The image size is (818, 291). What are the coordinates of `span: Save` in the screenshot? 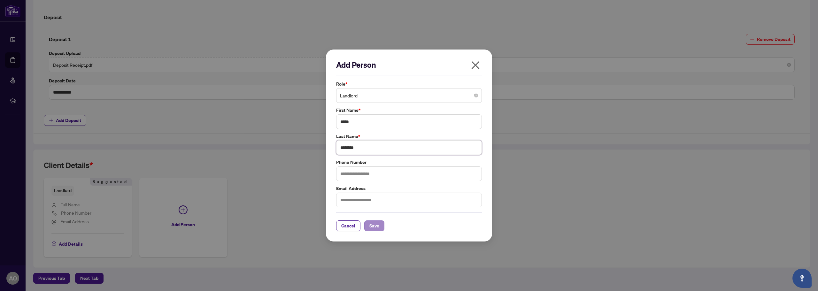 It's located at (374, 226).